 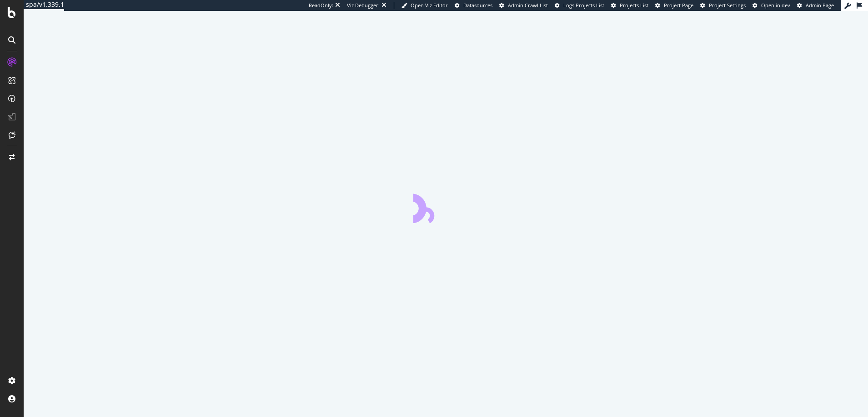 What do you see at coordinates (630, 6) in the screenshot?
I see `a: Projects List` at bounding box center [630, 6].